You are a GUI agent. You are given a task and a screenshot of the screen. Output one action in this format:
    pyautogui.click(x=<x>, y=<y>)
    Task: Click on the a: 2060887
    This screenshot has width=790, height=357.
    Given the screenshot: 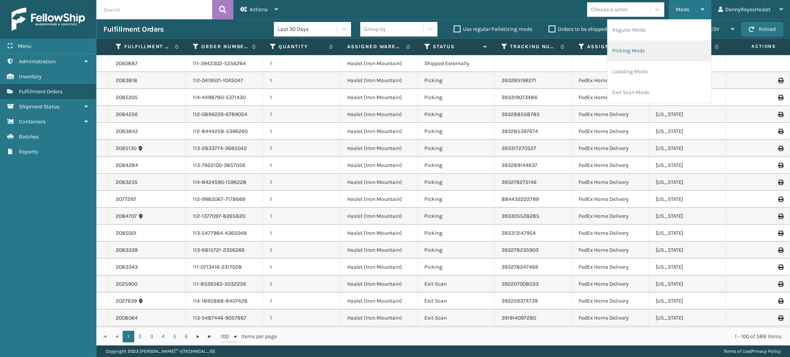 What is the action you would take?
    pyautogui.click(x=127, y=64)
    